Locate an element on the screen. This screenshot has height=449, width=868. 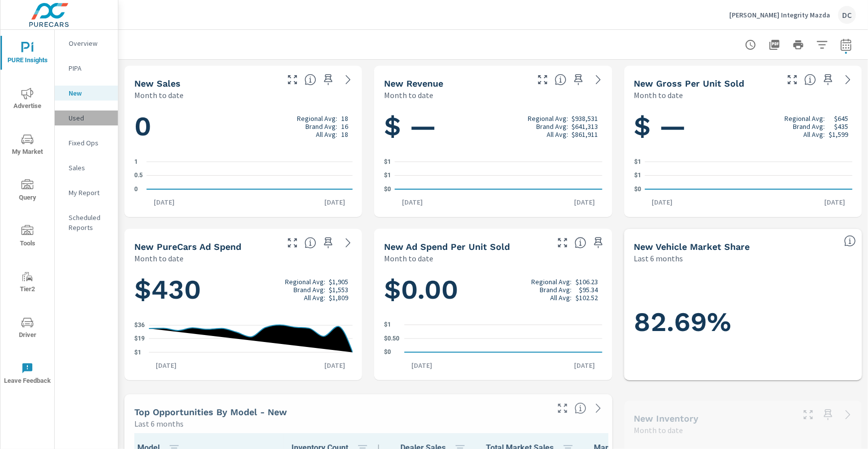
p: $938,531 is located at coordinates (585, 119).